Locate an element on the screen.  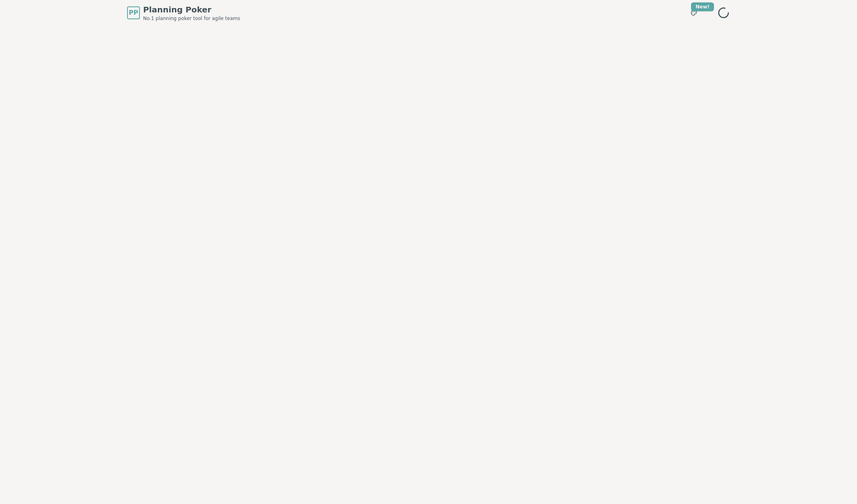
span: No.1 planning poker tool for agile teams is located at coordinates (192, 19).